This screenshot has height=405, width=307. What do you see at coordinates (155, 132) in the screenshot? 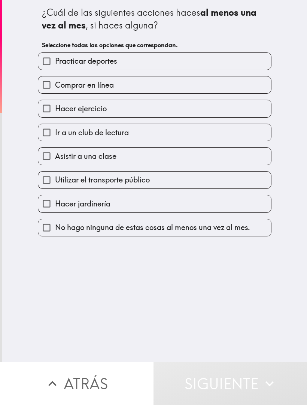
I see `button: Ir a un club de lectura` at bounding box center [155, 132].